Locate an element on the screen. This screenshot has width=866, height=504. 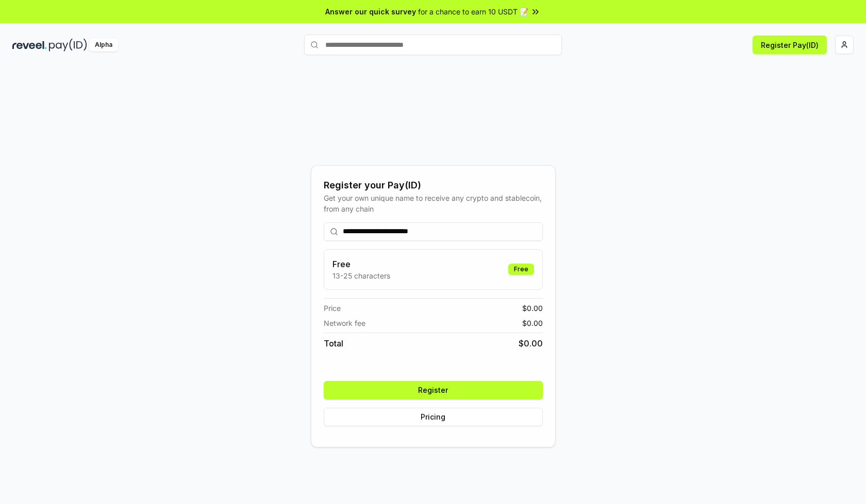
button: Pricing is located at coordinates (433, 418).